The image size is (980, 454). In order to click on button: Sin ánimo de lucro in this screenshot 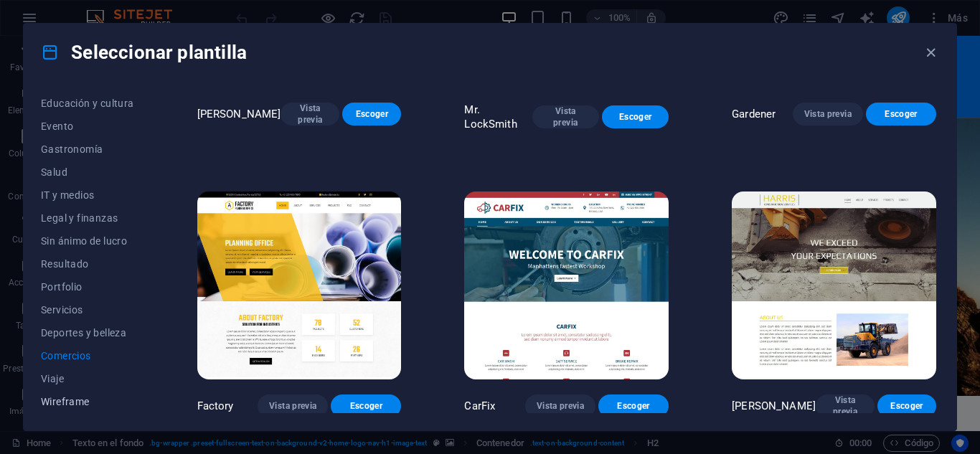, I will do `click(88, 241)`.